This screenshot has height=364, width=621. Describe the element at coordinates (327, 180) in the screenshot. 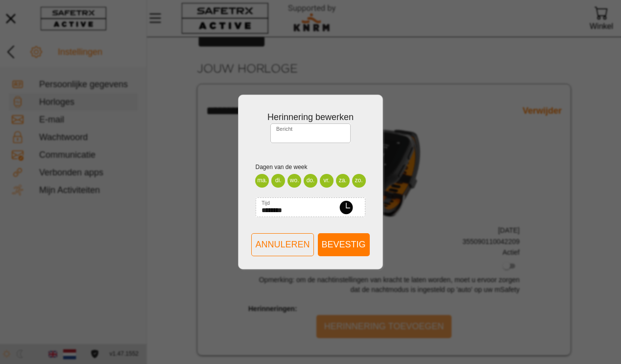

I see `div: vr.` at that location.